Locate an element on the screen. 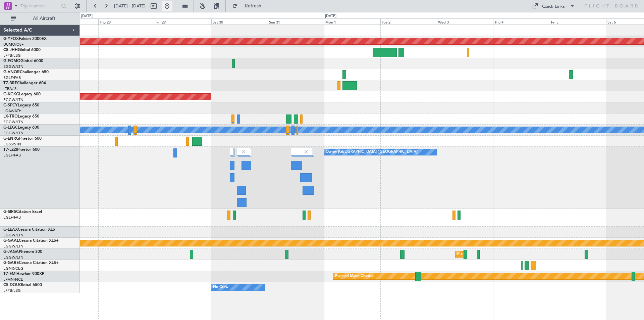 Image resolution: width=644 pixels, height=320 pixels. div: Mon 1 is located at coordinates (352, 21).